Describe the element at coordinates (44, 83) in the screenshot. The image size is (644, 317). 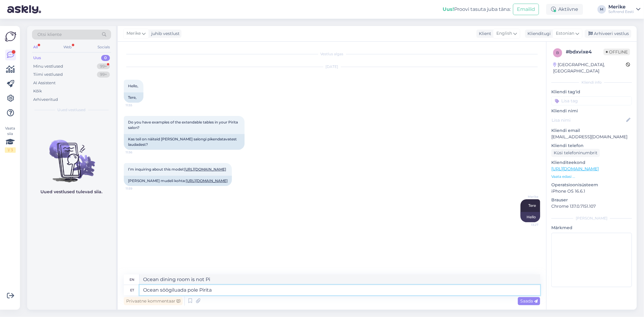
I see `div: AI Assistent` at that location.